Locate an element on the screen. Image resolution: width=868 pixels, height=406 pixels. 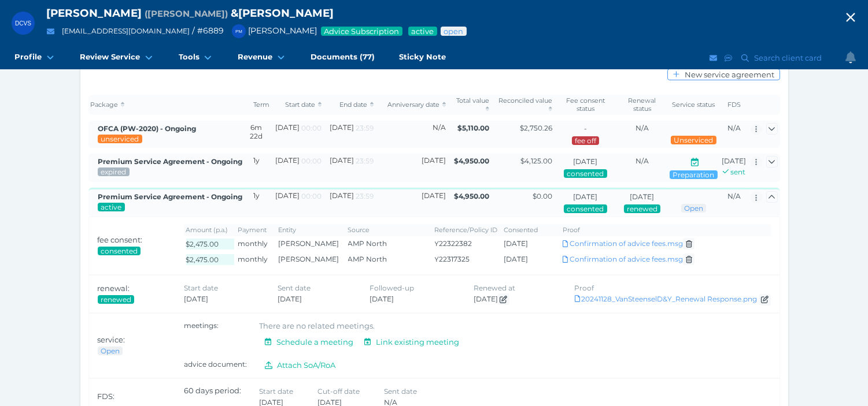
button: New service agreement is located at coordinates (723, 75).